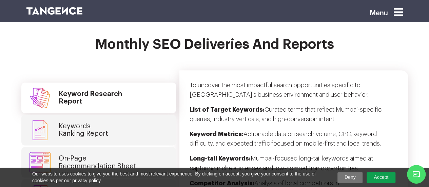  What do you see at coordinates (350, 177) in the screenshot?
I see `a: Deny` at bounding box center [350, 177].